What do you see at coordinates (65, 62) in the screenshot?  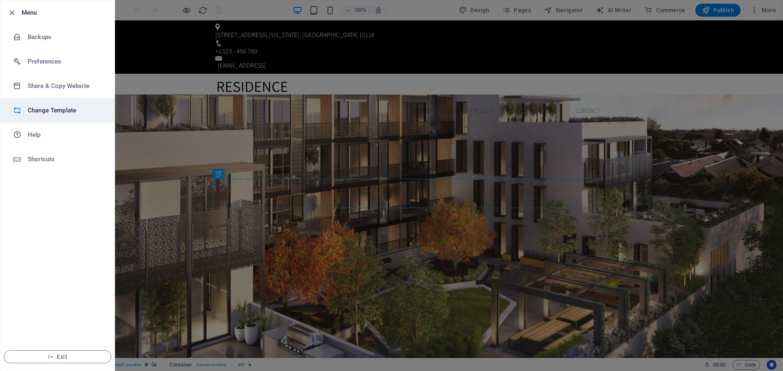 I see `h6: Preferences` at bounding box center [65, 62].